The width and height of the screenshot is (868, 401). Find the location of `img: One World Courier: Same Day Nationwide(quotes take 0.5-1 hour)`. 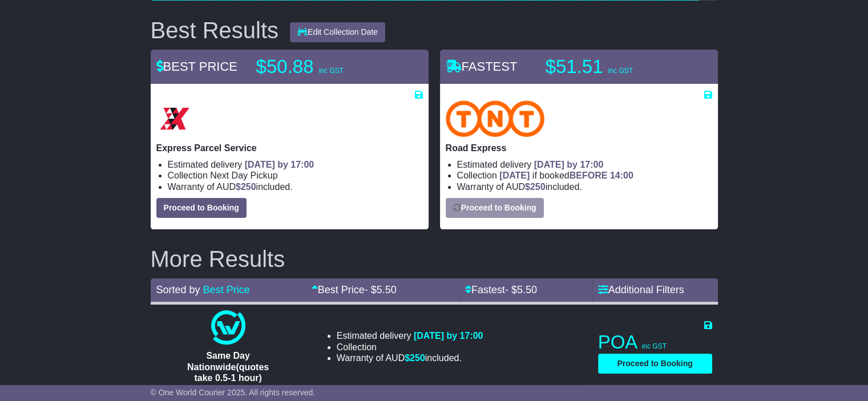

img: One World Courier: Same Day Nationwide(quotes take 0.5-1 hour) is located at coordinates (229, 328).